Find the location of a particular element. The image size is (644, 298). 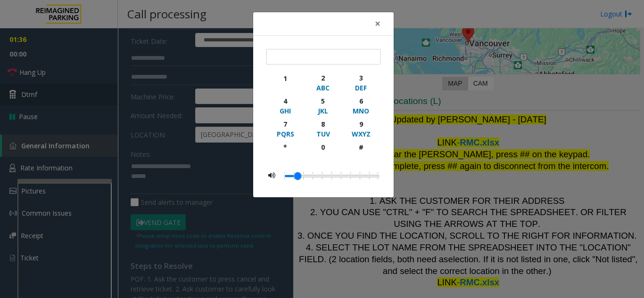

button: 2ABC is located at coordinates (323, 83).